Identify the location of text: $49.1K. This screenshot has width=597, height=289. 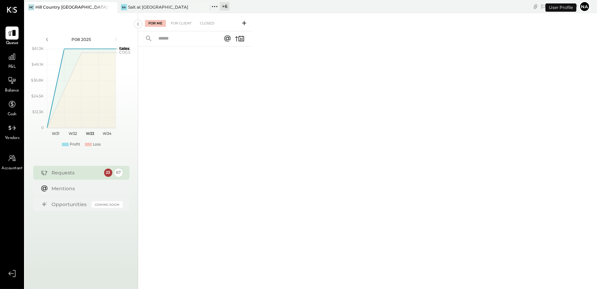
(37, 64).